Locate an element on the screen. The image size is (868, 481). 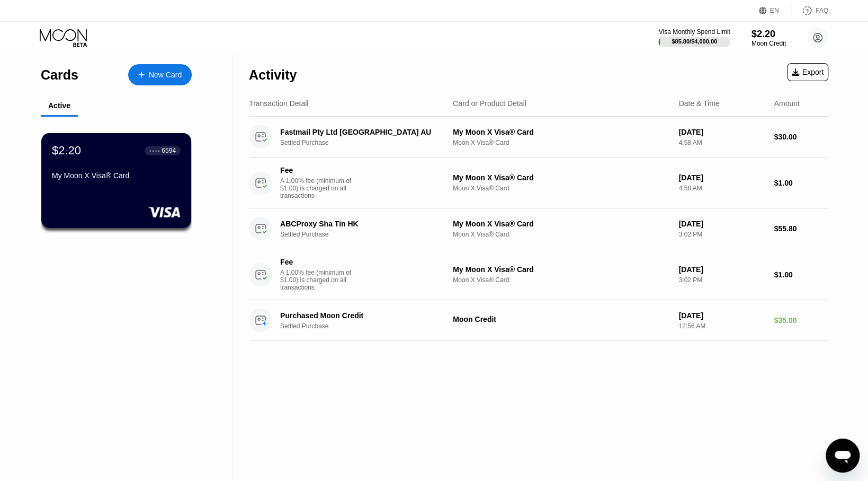
div: EN is located at coordinates (775, 11).